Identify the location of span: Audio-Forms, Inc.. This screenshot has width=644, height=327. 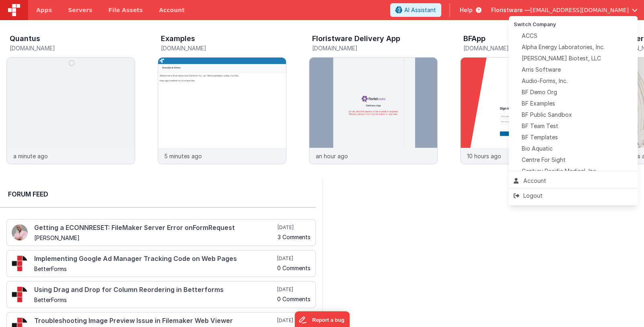
(545, 81).